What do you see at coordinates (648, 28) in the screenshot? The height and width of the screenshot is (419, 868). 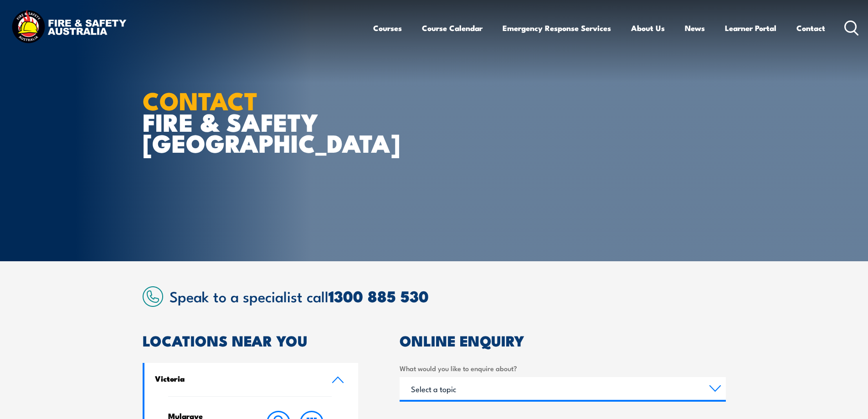 I see `a: About Us` at bounding box center [648, 28].